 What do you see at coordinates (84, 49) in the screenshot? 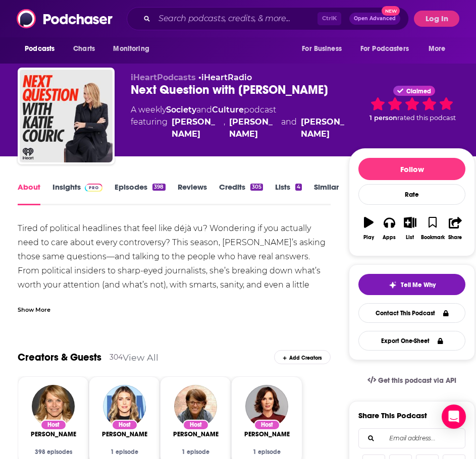
I see `a: Charts` at bounding box center [84, 49].